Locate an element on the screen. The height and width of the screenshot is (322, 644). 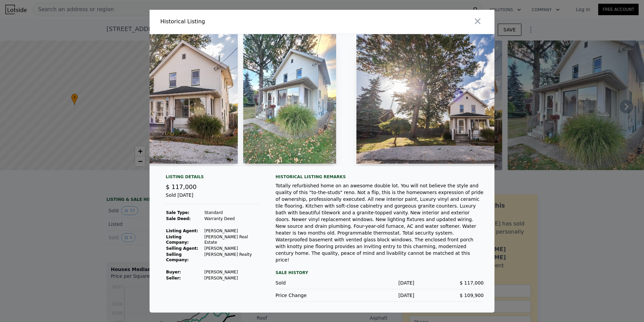
strong: Selling Company: is located at coordinates (177, 257).